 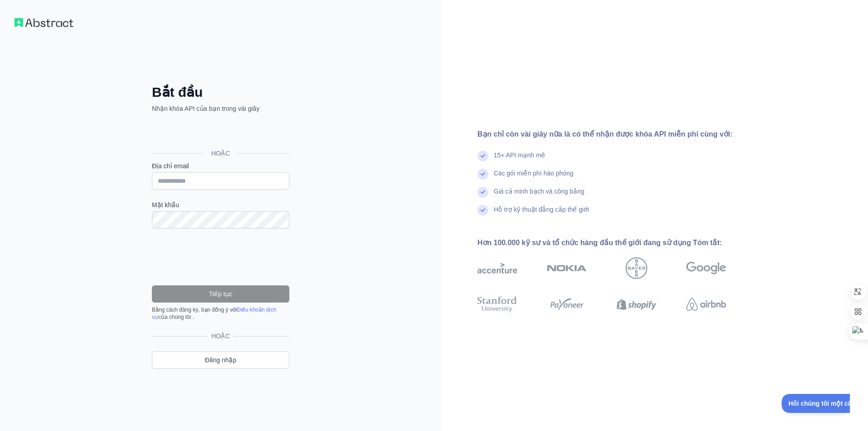 I want to click on font: của chúng tôi ., so click(x=176, y=317).